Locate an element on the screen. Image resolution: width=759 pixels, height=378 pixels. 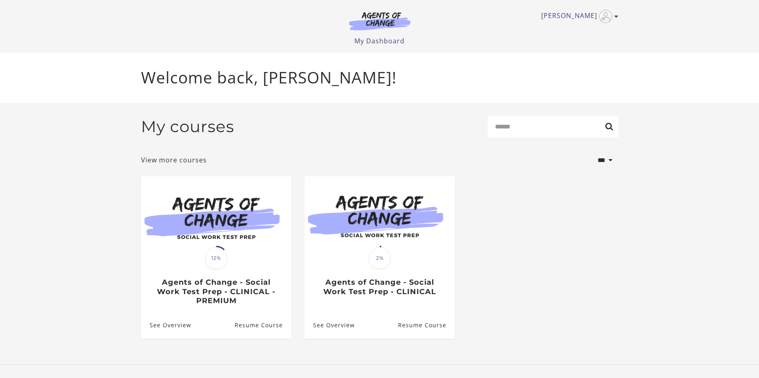
a: Agents of Change - Social Work Test Prep - CLINICAL: See Overview is located at coordinates (329, 324).